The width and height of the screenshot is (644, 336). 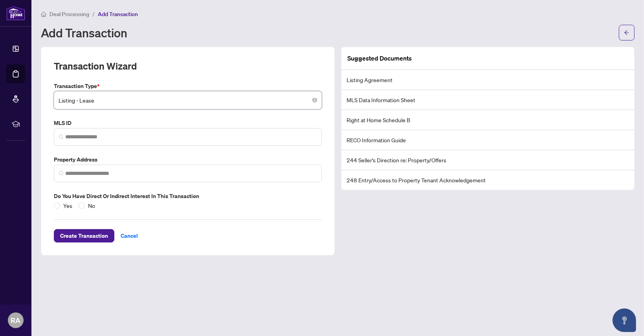 I want to click on button: Create Transaction, so click(x=84, y=236).